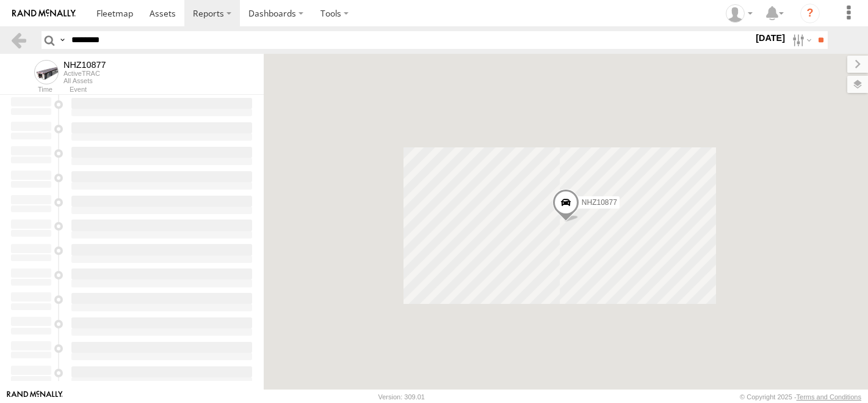  I want to click on div: Event, so click(167, 90).